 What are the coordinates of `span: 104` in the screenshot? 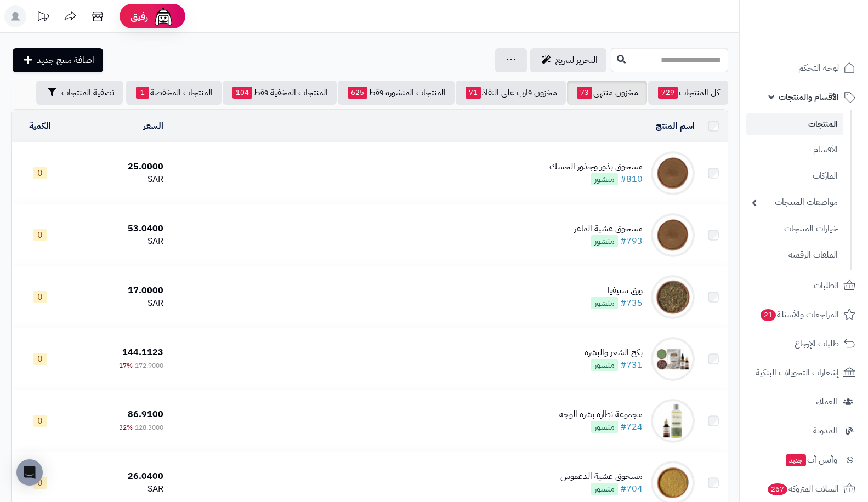 It's located at (242, 92).